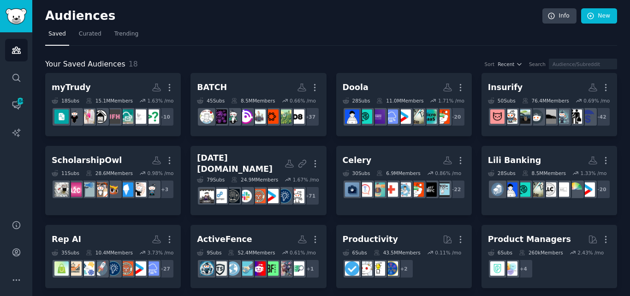 The height and width of the screenshot is (296, 630). I want to click on img: ScholarshipOwl, so click(113, 189).